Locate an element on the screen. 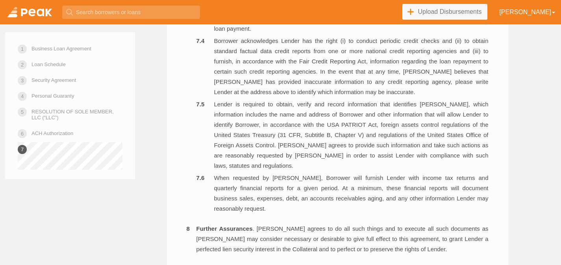 This screenshot has height=265, width=561. b: Further Assurances is located at coordinates (224, 228).